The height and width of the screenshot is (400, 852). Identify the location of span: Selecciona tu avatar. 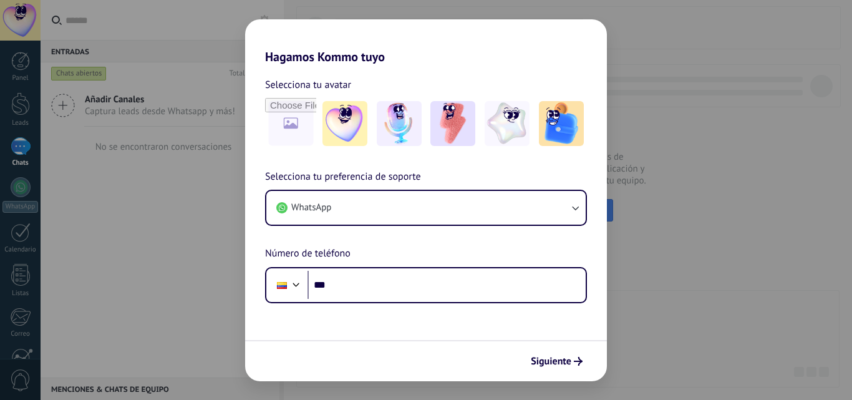
(308, 85).